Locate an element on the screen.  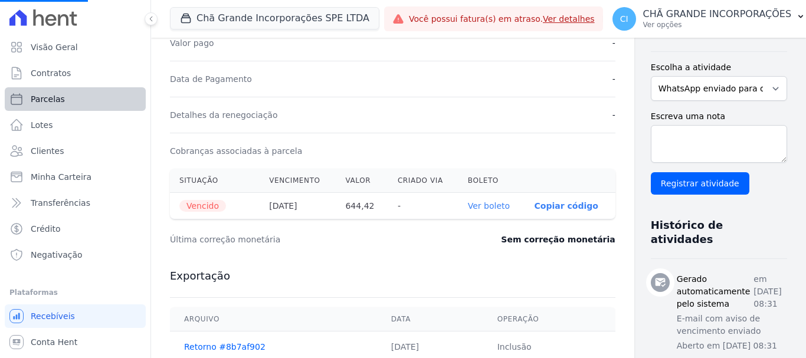
th: Criado via is located at coordinates (423, 181).